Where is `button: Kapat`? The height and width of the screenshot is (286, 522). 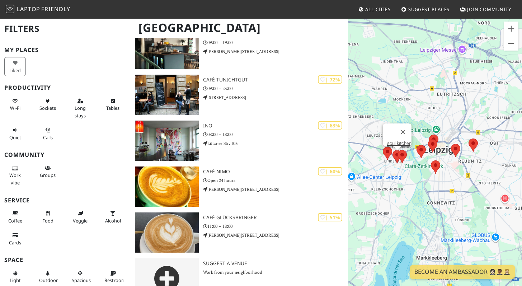 button: Kapat is located at coordinates (403, 132).